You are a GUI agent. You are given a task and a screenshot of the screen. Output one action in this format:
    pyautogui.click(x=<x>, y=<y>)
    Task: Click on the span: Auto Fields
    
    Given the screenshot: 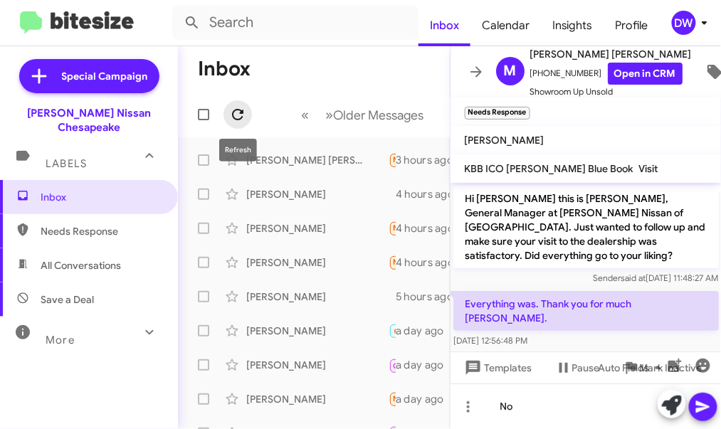 What is the action you would take?
    pyautogui.click(x=633, y=368)
    